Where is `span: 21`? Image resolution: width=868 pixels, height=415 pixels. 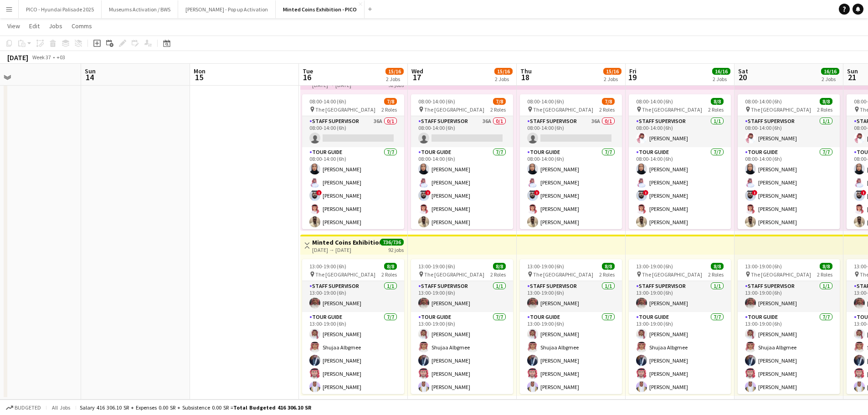
span: 21 is located at coordinates (851, 77).